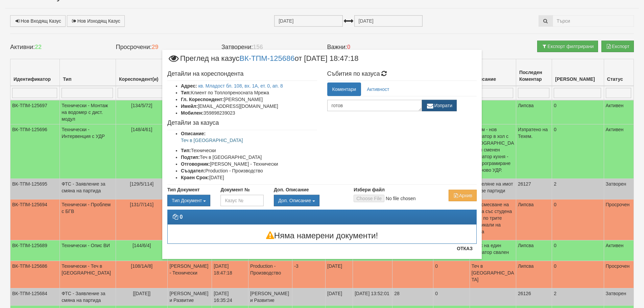  Describe the element at coordinates (344, 89) in the screenshot. I see `a: Коментари` at that location.